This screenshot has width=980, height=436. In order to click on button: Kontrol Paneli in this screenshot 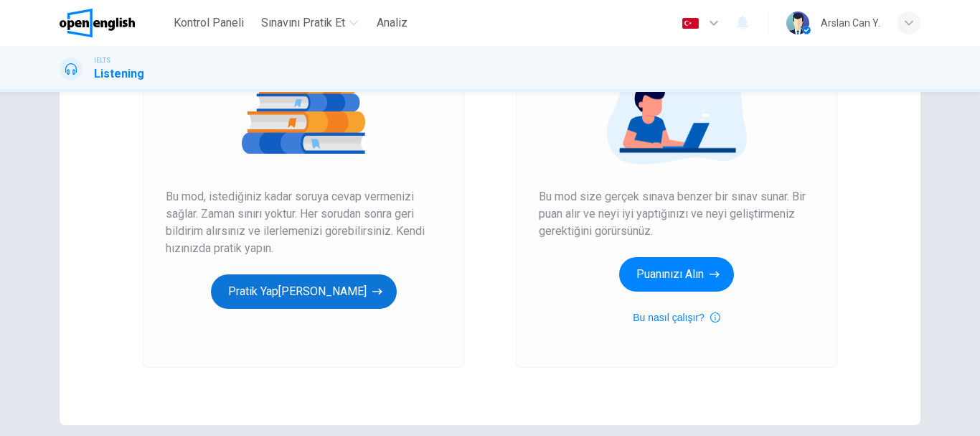, I will do `click(209, 23)`.